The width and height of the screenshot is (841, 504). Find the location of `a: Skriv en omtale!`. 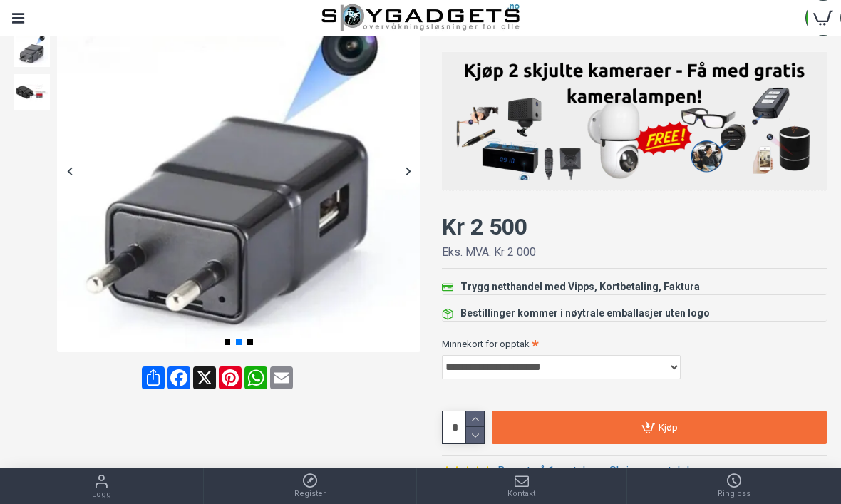

a: Skriv en omtale! is located at coordinates (649, 471).